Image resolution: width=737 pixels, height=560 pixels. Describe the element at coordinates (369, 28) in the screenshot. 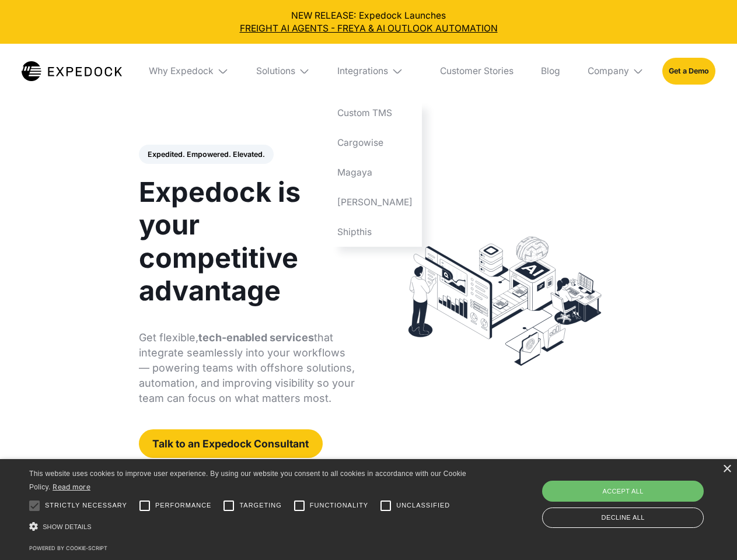

I see `a: FREIGHT AI AGENTS - FREYA & AI OUTLOOK AUTOMATION` at that location.